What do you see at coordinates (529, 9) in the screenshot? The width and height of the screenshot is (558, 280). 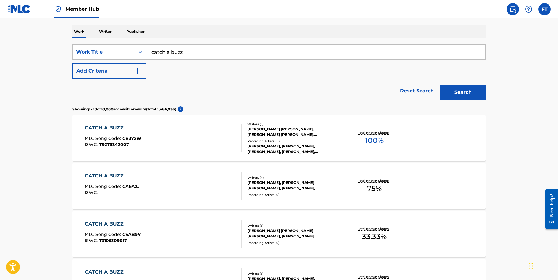 I see `img: help` at bounding box center [529, 9].